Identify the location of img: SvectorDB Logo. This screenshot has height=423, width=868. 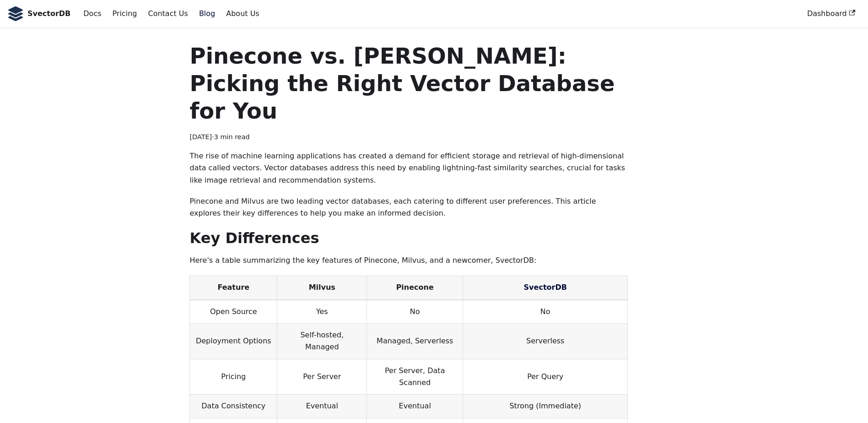
(15, 13).